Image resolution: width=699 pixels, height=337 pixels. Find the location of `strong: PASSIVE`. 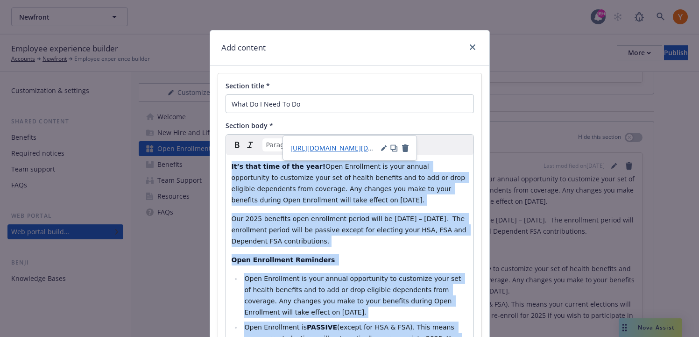

strong: PASSIVE is located at coordinates (322, 327).